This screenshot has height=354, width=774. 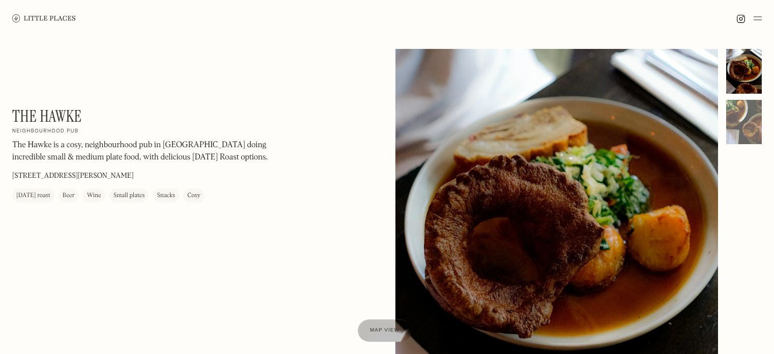 What do you see at coordinates (166, 195) in the screenshot?
I see `div: Snacks` at bounding box center [166, 195].